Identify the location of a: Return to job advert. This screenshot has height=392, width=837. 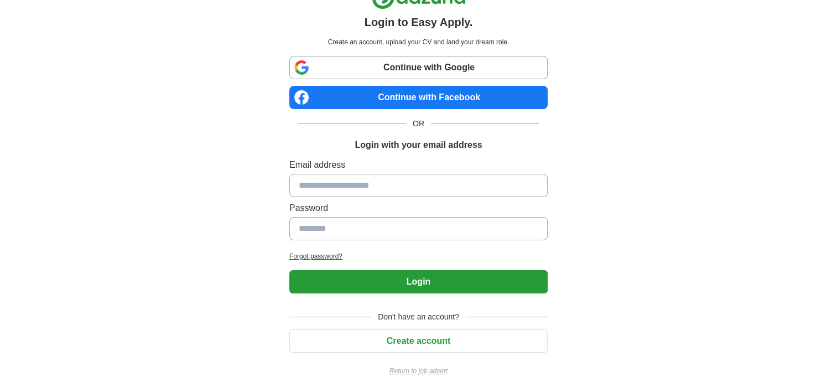
(418, 371).